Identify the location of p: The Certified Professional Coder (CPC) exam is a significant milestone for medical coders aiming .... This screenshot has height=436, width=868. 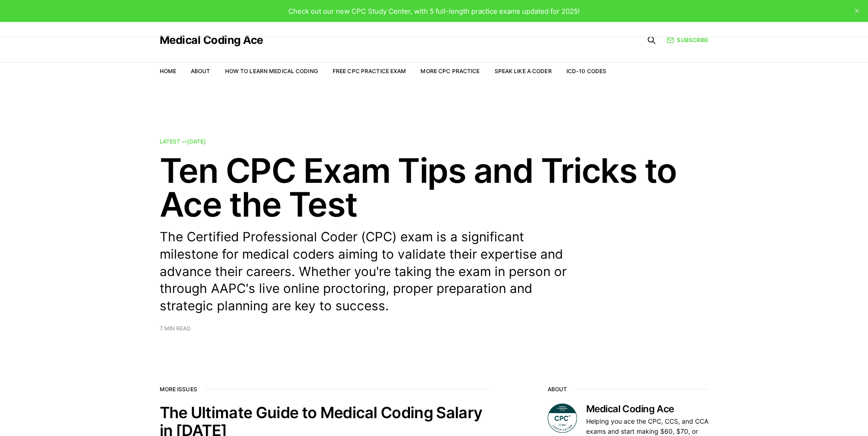
(370, 271).